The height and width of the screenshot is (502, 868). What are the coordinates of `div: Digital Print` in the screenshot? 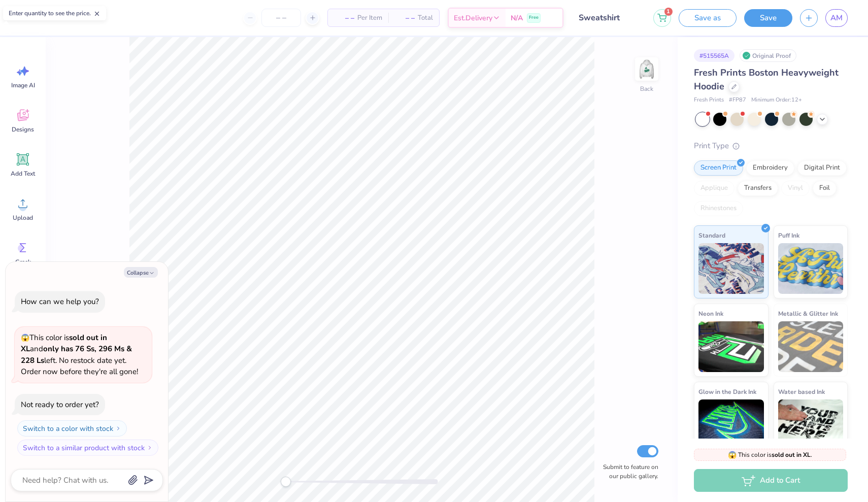 It's located at (822, 168).